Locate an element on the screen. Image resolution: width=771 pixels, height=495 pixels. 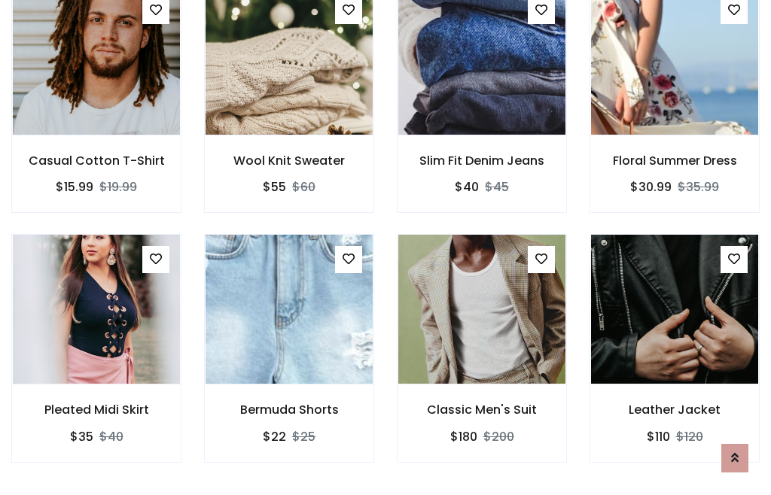
h6: Slim Fit Denim Jeans is located at coordinates (482, 160).